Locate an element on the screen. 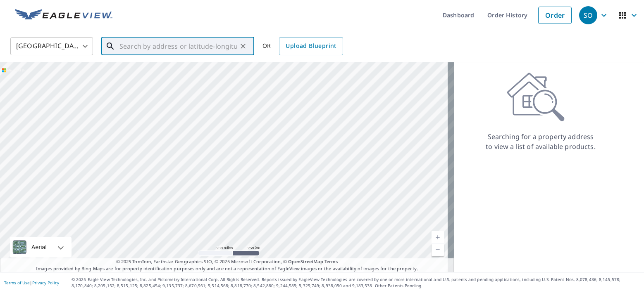 The height and width of the screenshot is (293, 644). a: OpenStreetMap is located at coordinates (306, 262).